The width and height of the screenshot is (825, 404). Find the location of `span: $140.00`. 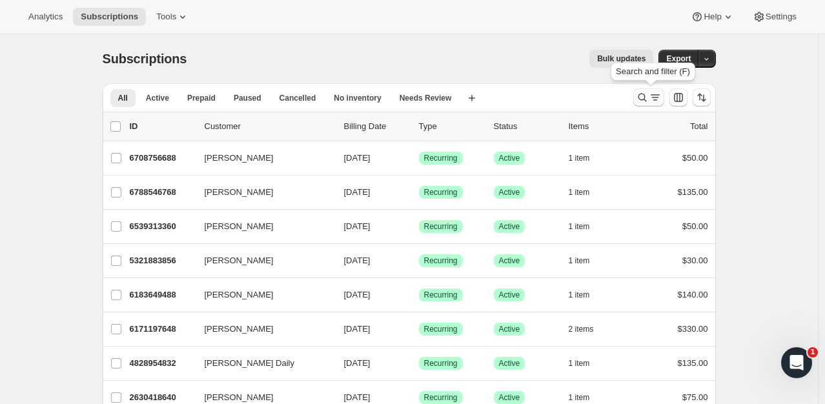

span: $140.00 is located at coordinates (692, 294).